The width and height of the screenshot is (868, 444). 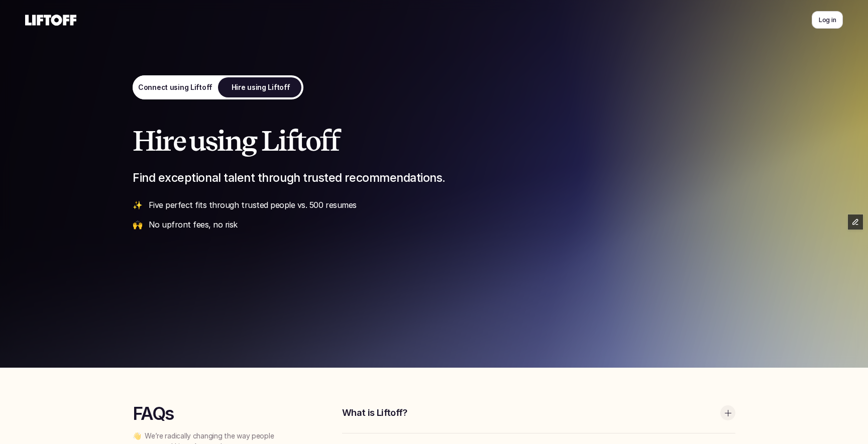 What do you see at coordinates (434, 141) in the screenshot?
I see `h1: Hire using Liftoff` at bounding box center [434, 141].